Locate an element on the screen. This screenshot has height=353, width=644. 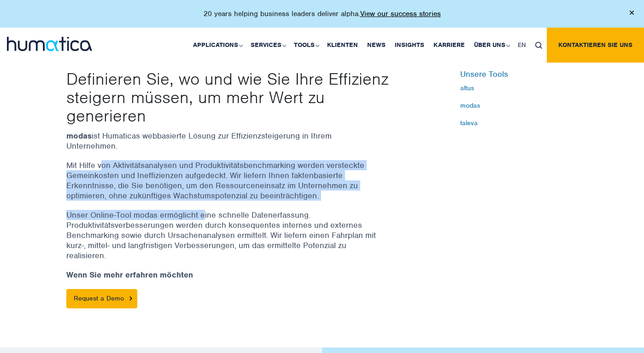
a: taleva is located at coordinates (519, 123).